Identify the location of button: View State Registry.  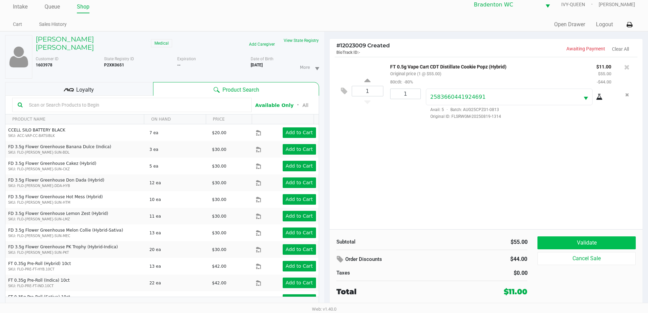
(299, 40).